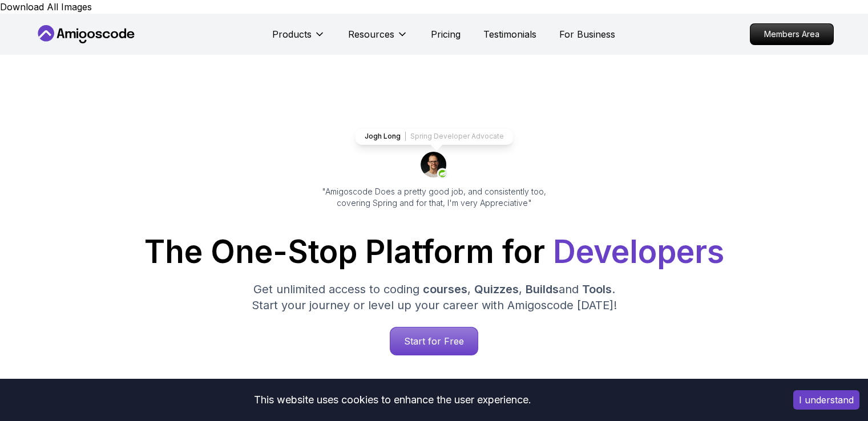  Describe the element at coordinates (791, 34) in the screenshot. I see `p: Members Area` at that location.